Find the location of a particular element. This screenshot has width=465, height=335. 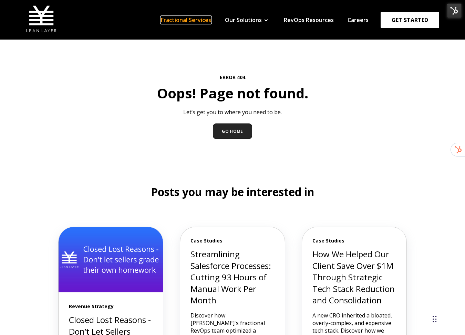

a: Careers is located at coordinates (358, 20).